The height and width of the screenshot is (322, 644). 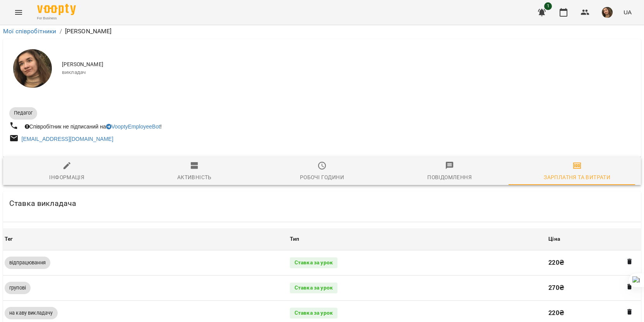 I want to click on img: Voopty Logo, so click(x=57, y=9).